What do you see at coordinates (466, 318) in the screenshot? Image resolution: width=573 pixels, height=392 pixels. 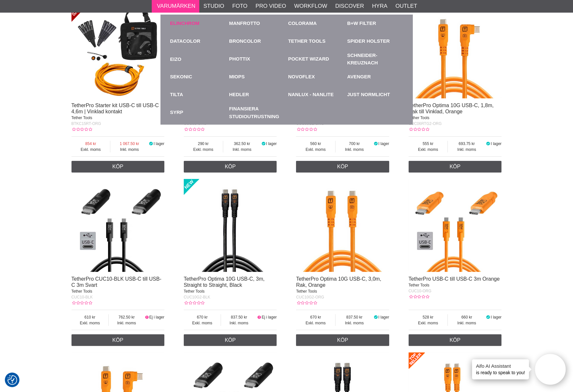 I see `span: 660` at bounding box center [466, 318].